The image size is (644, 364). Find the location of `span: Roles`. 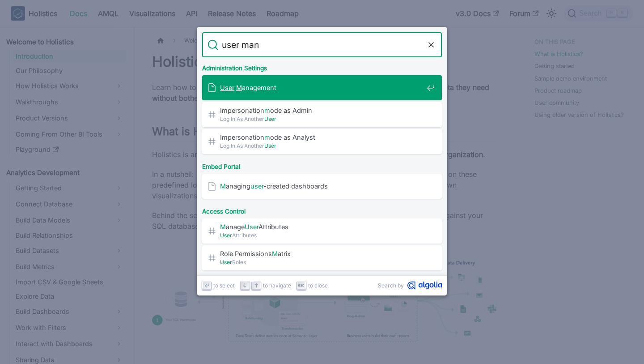

span: Roles is located at coordinates (322, 262).